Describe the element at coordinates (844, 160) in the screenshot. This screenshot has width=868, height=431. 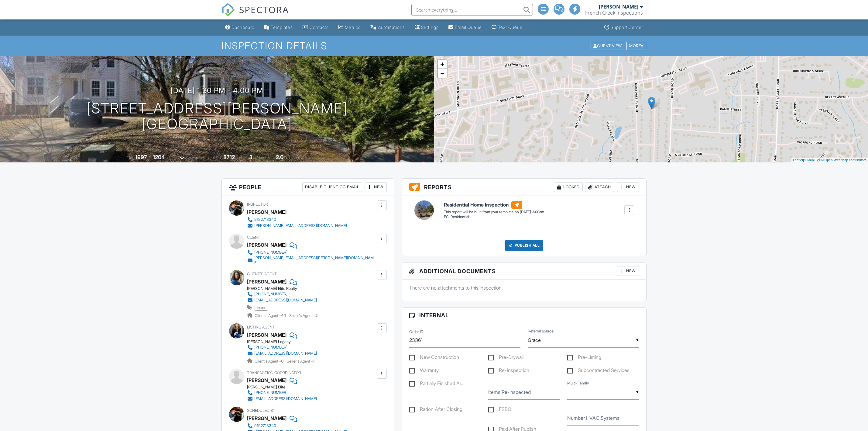
I see `a: © OpenStreetMap contributors` at that location.